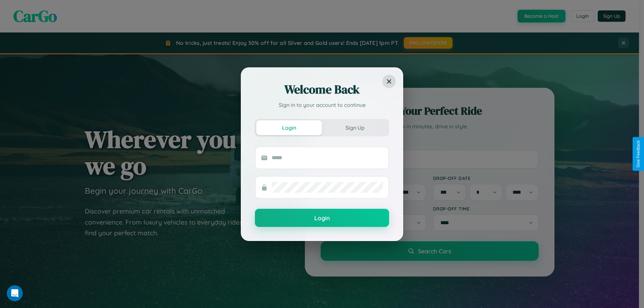 Image resolution: width=644 pixels, height=308 pixels. What do you see at coordinates (322, 89) in the screenshot?
I see `h2: Welcome Back` at bounding box center [322, 89].